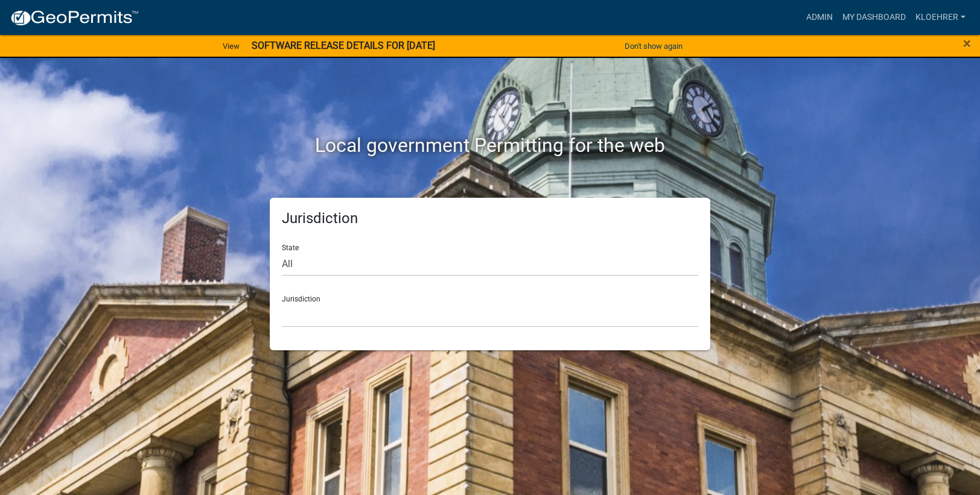  What do you see at coordinates (966, 43) in the screenshot?
I see `button: Close` at bounding box center [966, 43].